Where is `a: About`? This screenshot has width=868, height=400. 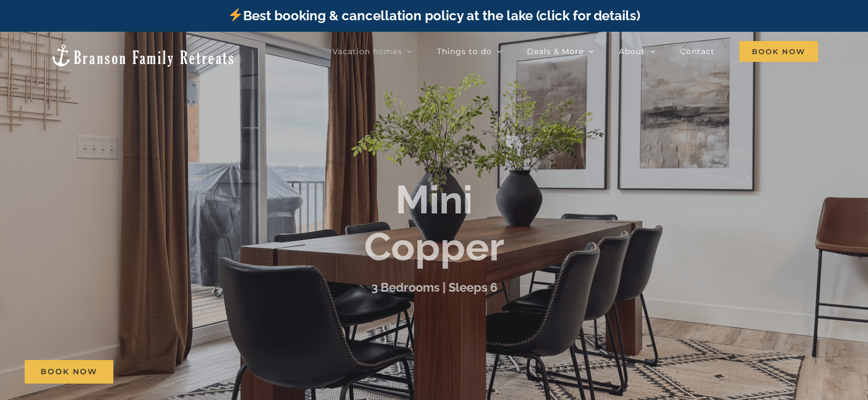 a: About is located at coordinates (636, 52).